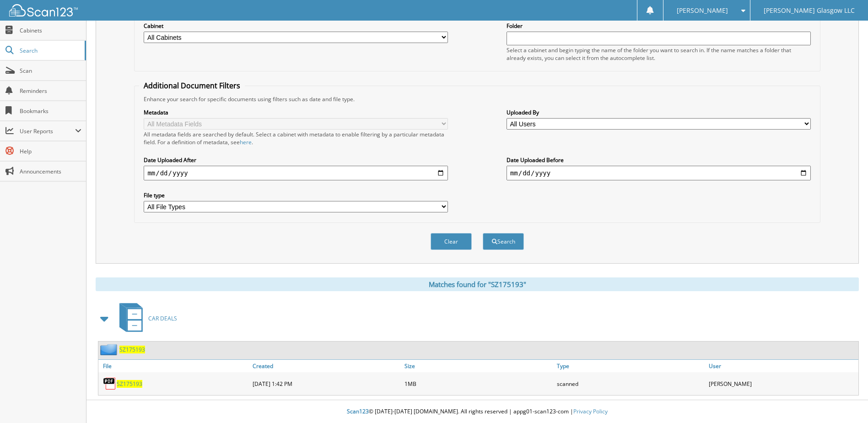 The height and width of the screenshot is (423, 868). What do you see at coordinates (658, 26) in the screenshot?
I see `label: Folder` at bounding box center [658, 26].